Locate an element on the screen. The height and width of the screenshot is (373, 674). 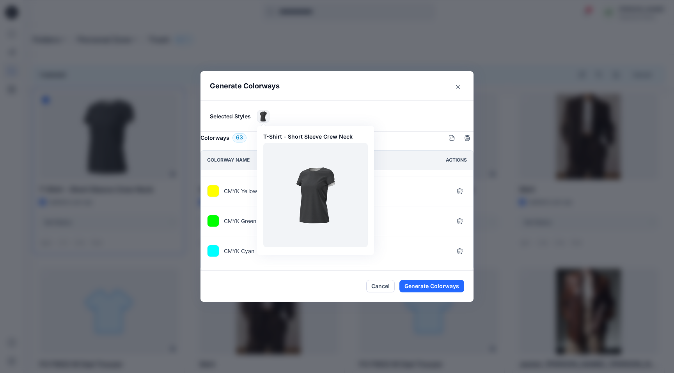
p: Colorway name is located at coordinates (228, 160).